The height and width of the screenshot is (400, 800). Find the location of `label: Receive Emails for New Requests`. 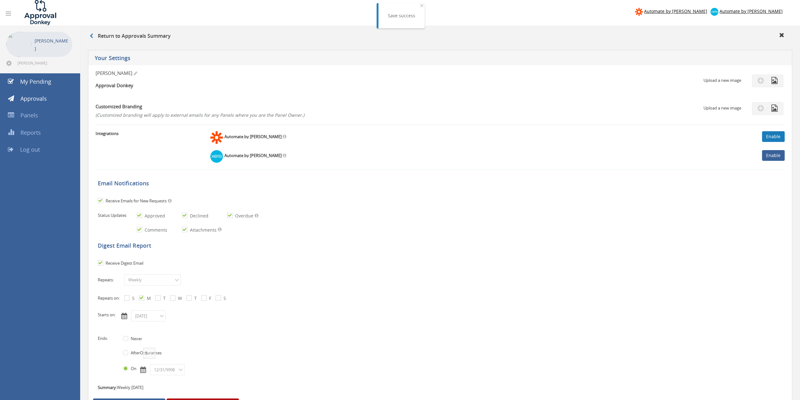

label: Receive Emails for New Requests is located at coordinates (135, 201).